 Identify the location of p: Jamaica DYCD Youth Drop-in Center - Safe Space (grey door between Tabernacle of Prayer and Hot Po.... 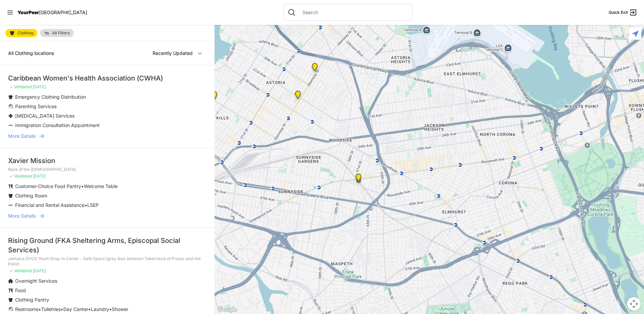
(107, 261).